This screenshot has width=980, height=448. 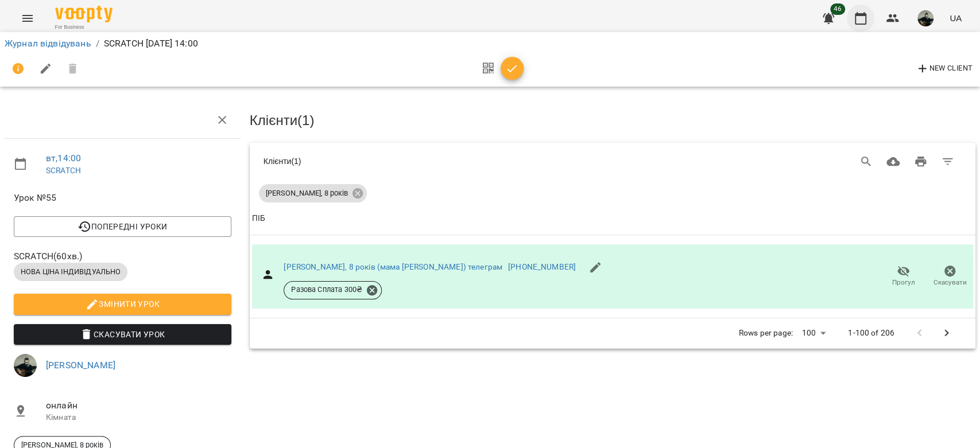 What do you see at coordinates (955, 18) in the screenshot?
I see `button: UA` at bounding box center [955, 18].